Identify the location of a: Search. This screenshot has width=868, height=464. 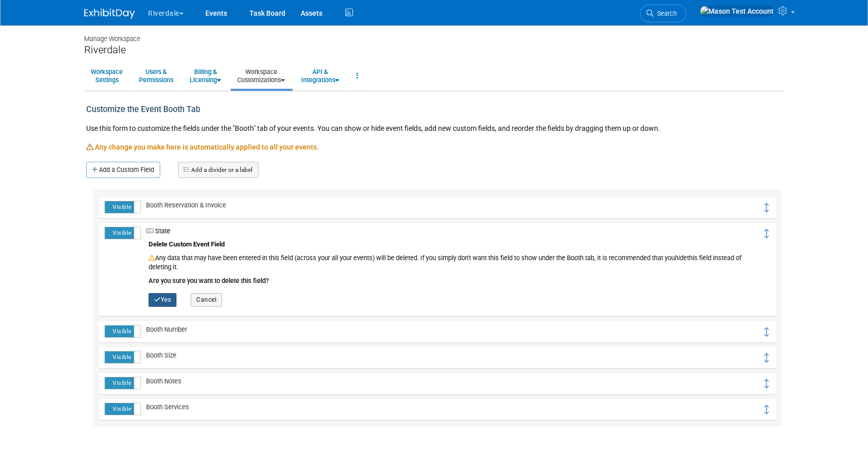
(664, 13).